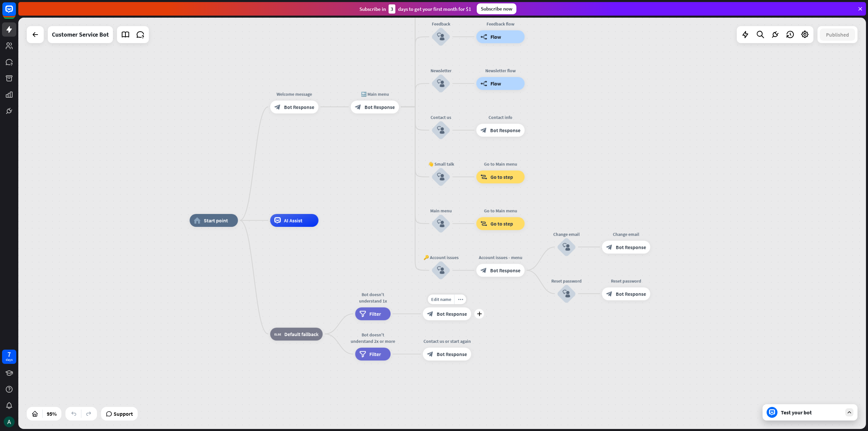  What do you see at coordinates (9, 355) in the screenshot?
I see `div: 7` at bounding box center [9, 355].